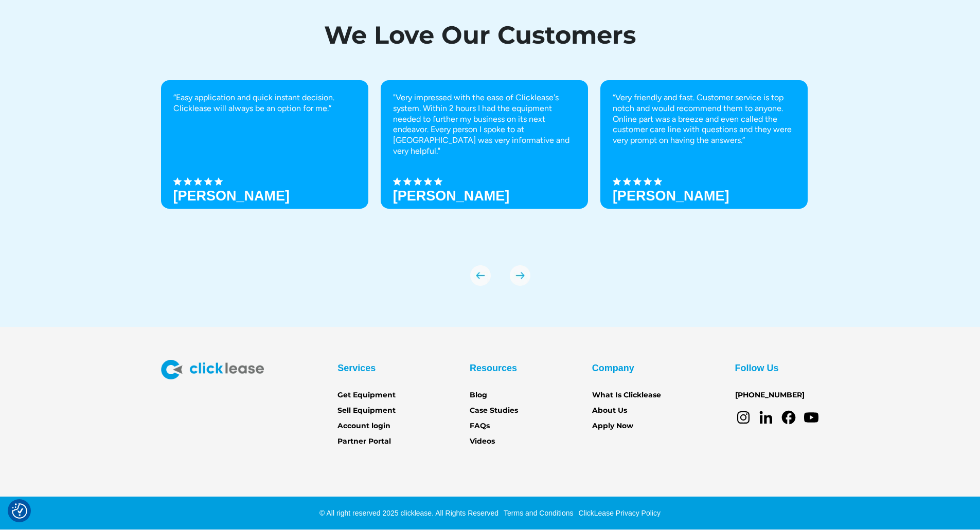 This screenshot has width=980, height=530. What do you see at coordinates (367, 395) in the screenshot?
I see `a: Get Equipment` at bounding box center [367, 395].